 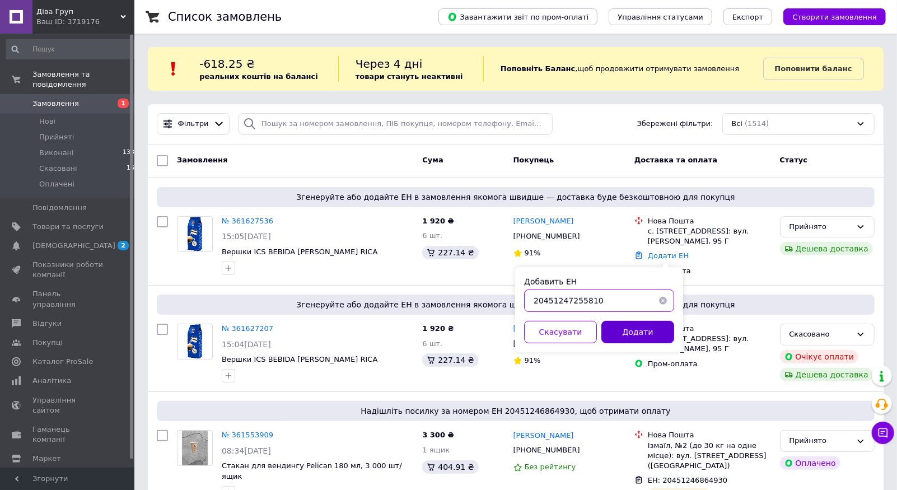 I want to click on div: Скасовано, so click(x=820, y=334).